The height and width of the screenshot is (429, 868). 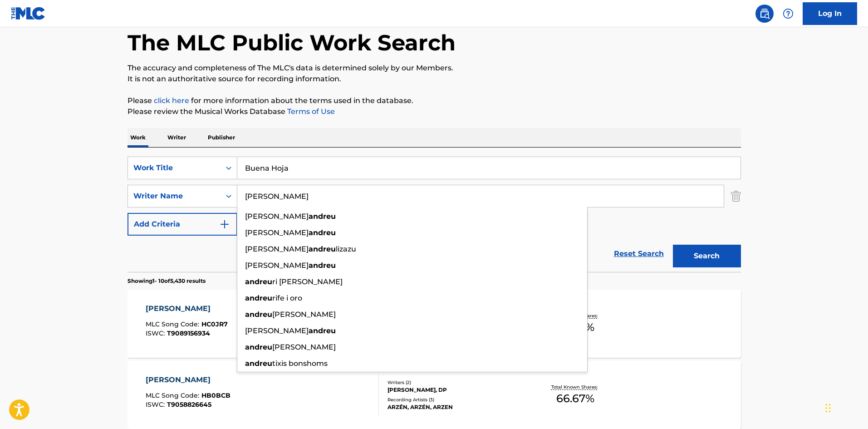 I want to click on button: Search, so click(x=707, y=256).